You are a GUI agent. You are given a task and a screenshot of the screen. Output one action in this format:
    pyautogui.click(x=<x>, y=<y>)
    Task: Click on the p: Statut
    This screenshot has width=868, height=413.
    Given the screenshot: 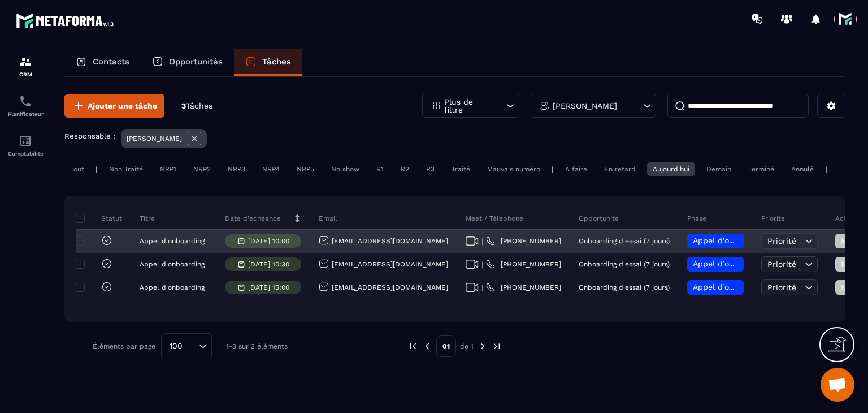 What is the action you would take?
    pyautogui.click(x=100, y=218)
    